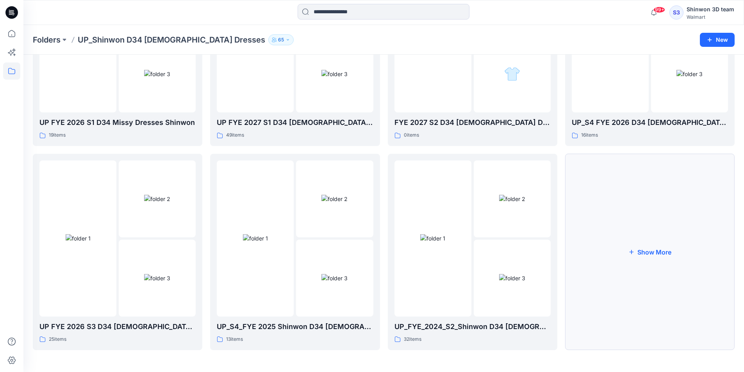 This screenshot has width=744, height=372. Describe the element at coordinates (650, 252) in the screenshot. I see `button: Show More` at that location.